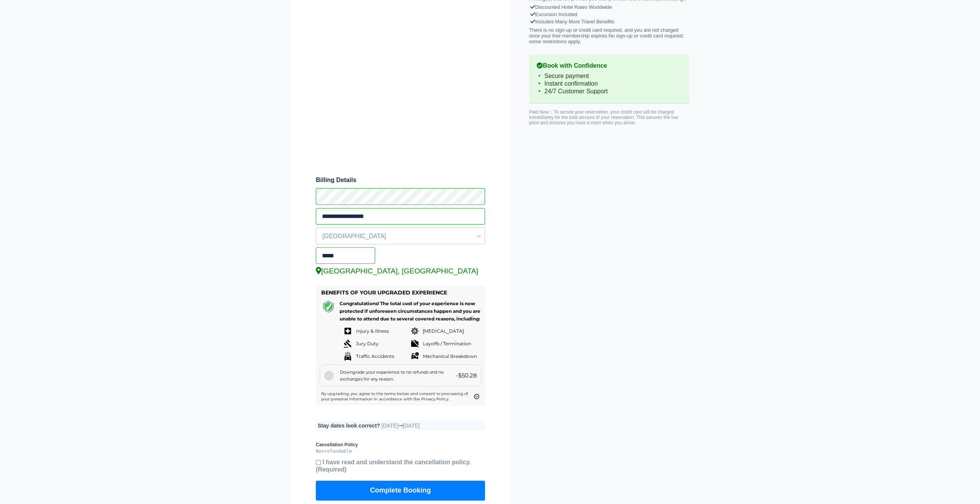 Image resolution: width=980 pixels, height=504 pixels. What do you see at coordinates (609, 76) in the screenshot?
I see `li: Secure payment` at bounding box center [609, 76].